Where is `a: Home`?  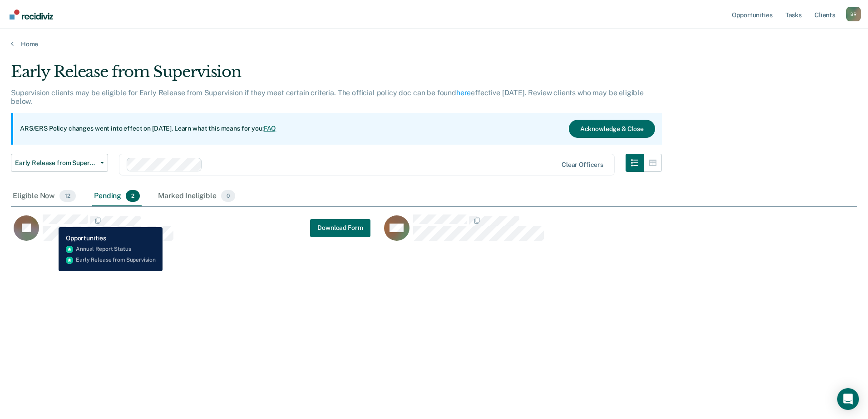
a: Home is located at coordinates (434, 44).